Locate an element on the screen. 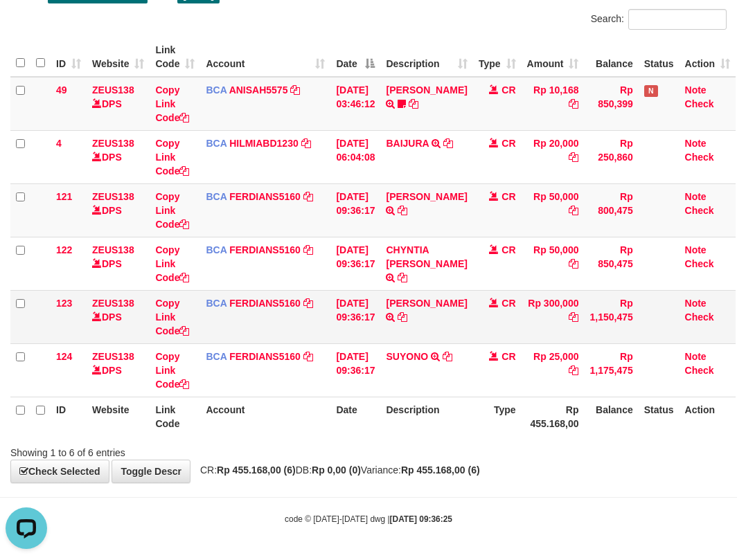 Image resolution: width=737 pixels, height=560 pixels. a: Copy BAIJURA to clipboard is located at coordinates (448, 144).